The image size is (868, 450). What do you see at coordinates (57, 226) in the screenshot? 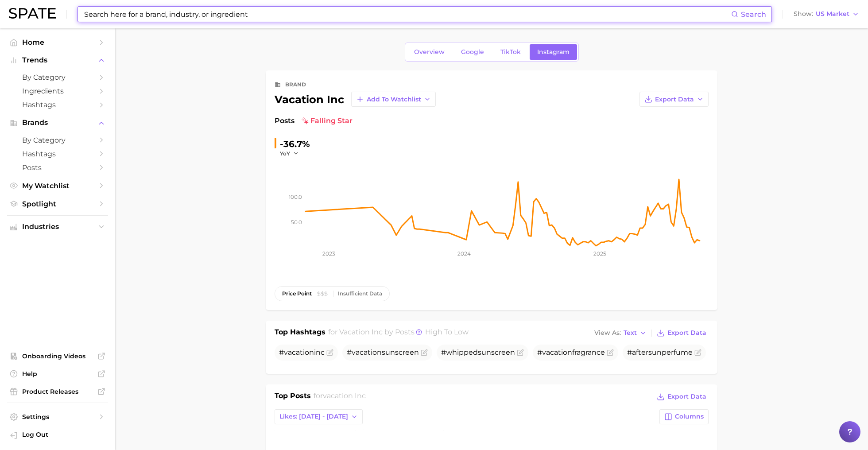
I see `button: Industries` at bounding box center [57, 226].